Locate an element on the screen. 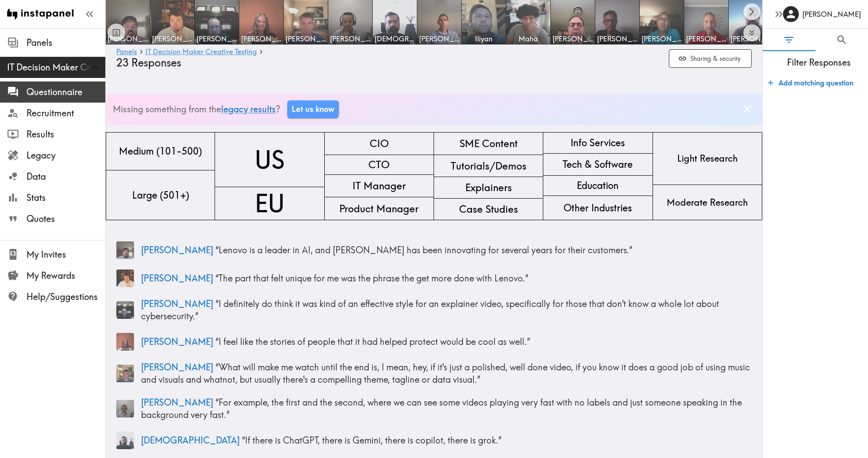 The width and height of the screenshot is (868, 458). span: Panels is located at coordinates (65, 42).